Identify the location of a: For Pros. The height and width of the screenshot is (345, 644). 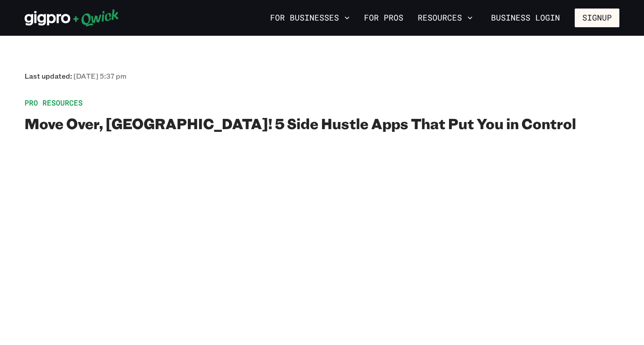
(384, 18).